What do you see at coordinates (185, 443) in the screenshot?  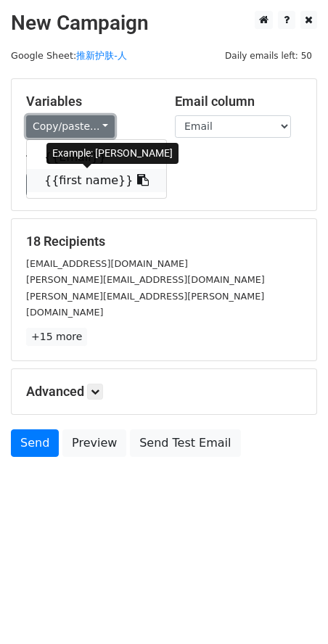 I see `a: Send Test Email` at bounding box center [185, 443].